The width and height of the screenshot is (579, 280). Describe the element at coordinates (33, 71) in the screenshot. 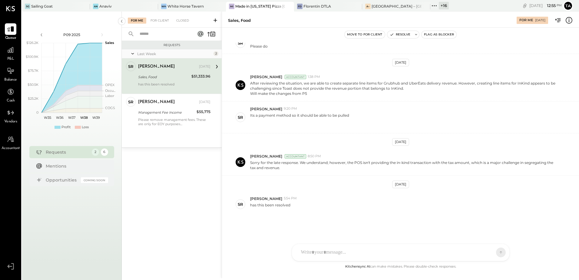

I see `text: $75.7K` at that location.